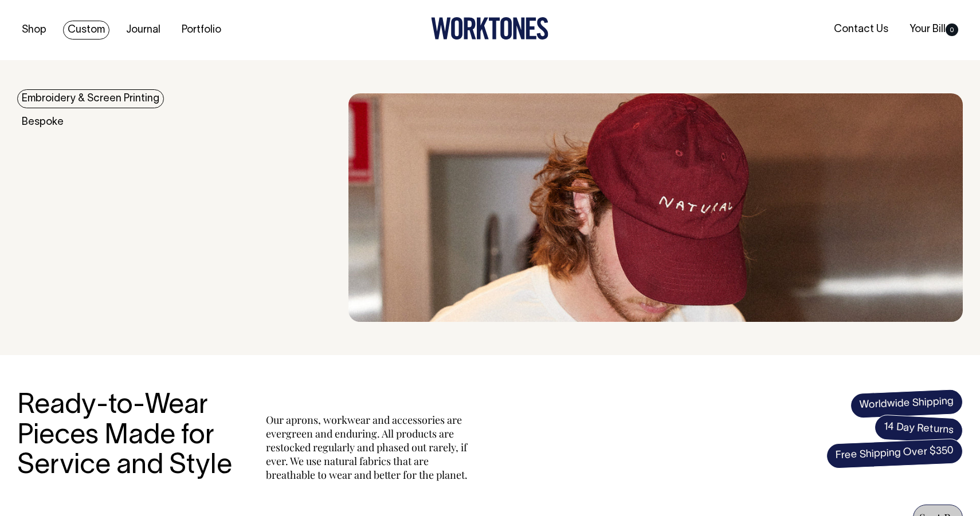 This screenshot has width=980, height=516. Describe the element at coordinates (129, 437) in the screenshot. I see `h3: Ready-to-Wear Pieces Made for Service and Style` at that location.